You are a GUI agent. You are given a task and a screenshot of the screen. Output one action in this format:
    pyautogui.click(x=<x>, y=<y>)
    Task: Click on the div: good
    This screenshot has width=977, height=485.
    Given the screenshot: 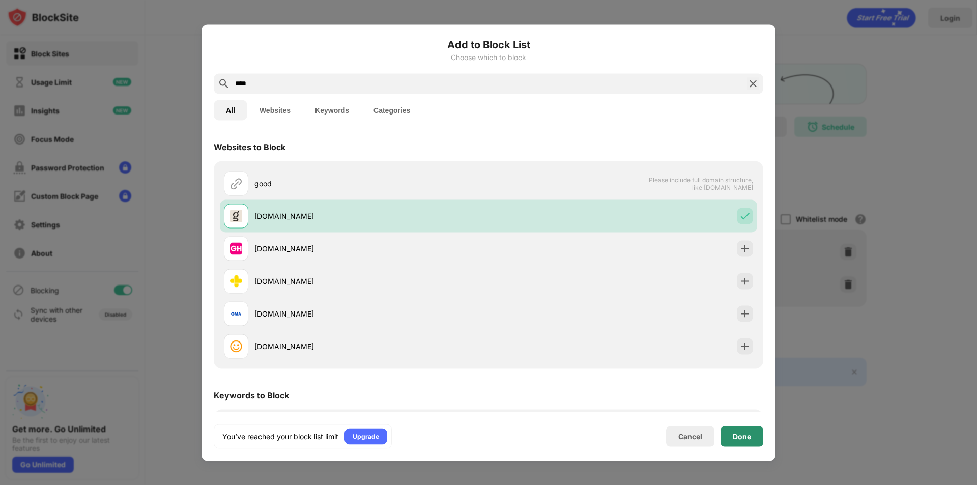 What is the action you would take?
    pyautogui.click(x=372, y=183)
    